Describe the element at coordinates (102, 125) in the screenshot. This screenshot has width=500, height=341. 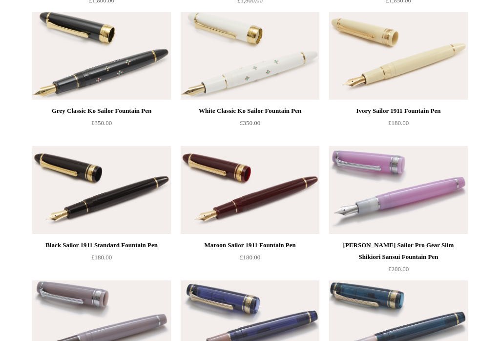
I see `a: Grey Classic Ko Sailor Fountain Pen £350.00` at that location.